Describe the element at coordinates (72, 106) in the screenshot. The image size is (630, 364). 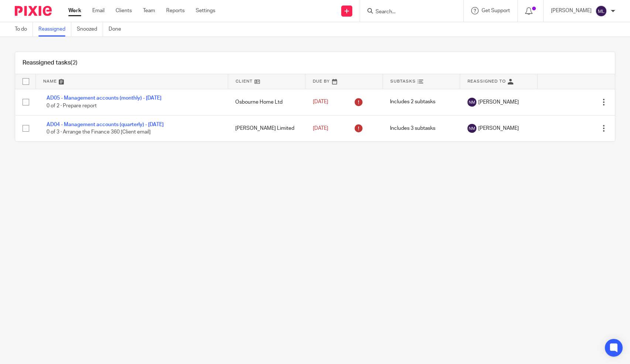
I see `span: 0 of 2 · Prepare report` at that location.